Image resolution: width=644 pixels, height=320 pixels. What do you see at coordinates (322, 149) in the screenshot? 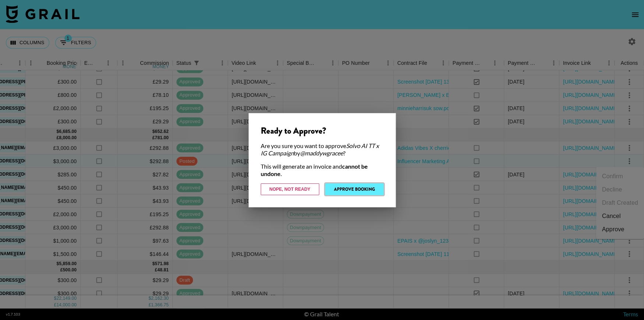
I see `div: Are you sure you want to approve by ?` at bounding box center [322, 149].